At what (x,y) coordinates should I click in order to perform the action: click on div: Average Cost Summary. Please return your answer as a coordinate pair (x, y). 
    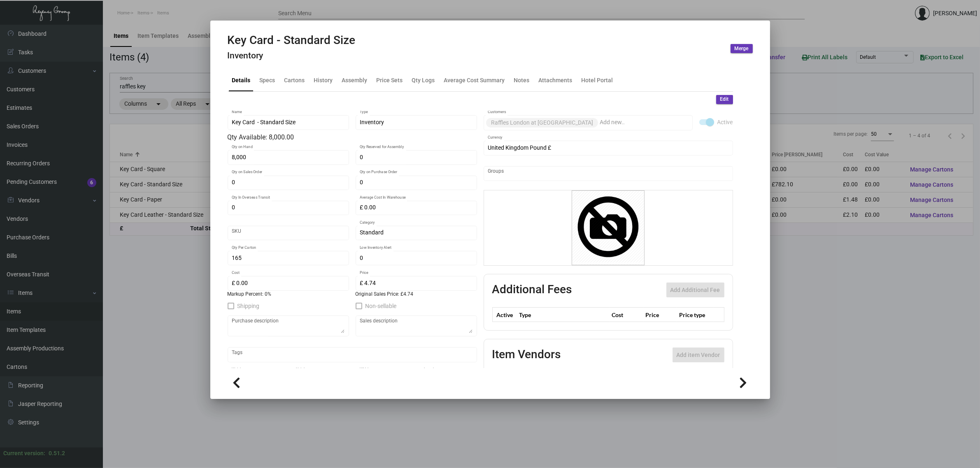
    Looking at the image, I should click on (475, 80).